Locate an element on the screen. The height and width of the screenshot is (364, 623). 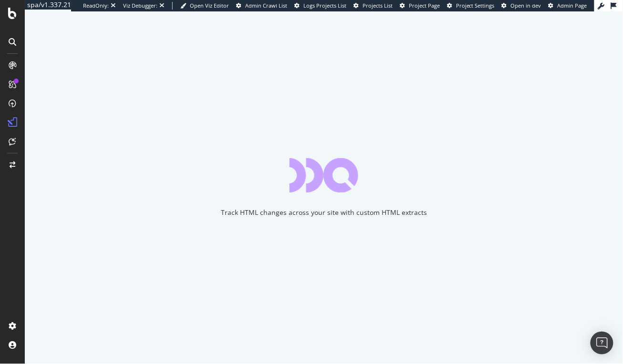
a: Logs Projects List is located at coordinates (320, 5).